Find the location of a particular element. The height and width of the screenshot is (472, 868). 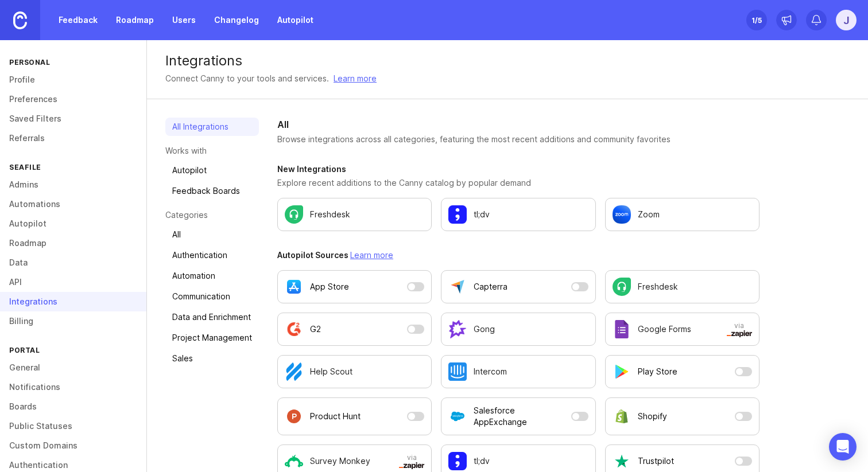

a: Authentication is located at coordinates (212, 256).